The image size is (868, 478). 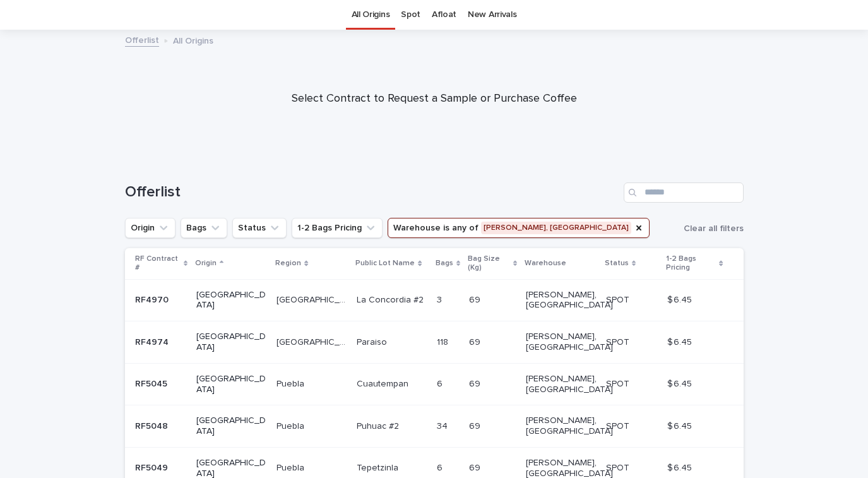 I want to click on p: Origin, so click(x=205, y=263).